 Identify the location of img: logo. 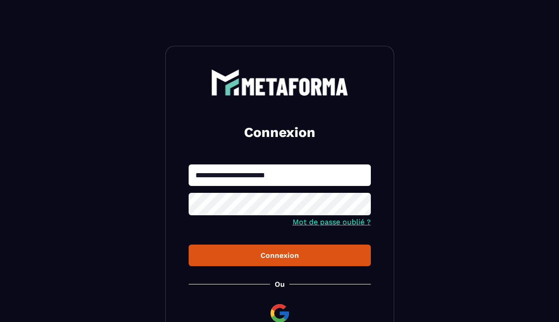
(280, 82).